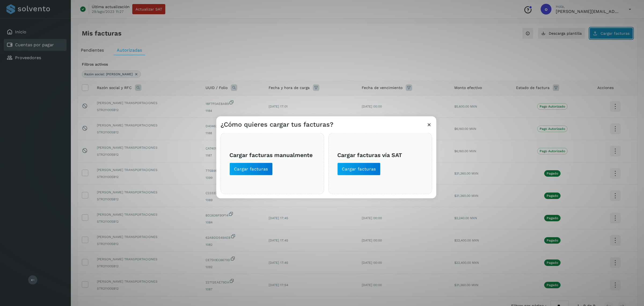  What do you see at coordinates (380, 155) in the screenshot?
I see `h3: Cargar facturas vía SAT` at bounding box center [380, 155].